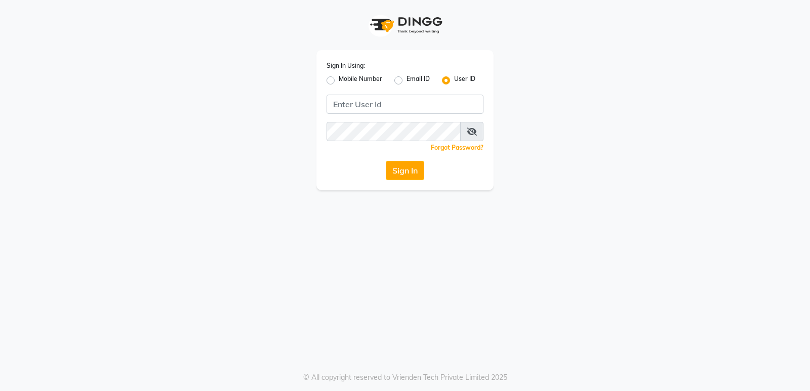 The width and height of the screenshot is (810, 391). What do you see at coordinates (405, 171) in the screenshot?
I see `button: Sign In` at bounding box center [405, 171].